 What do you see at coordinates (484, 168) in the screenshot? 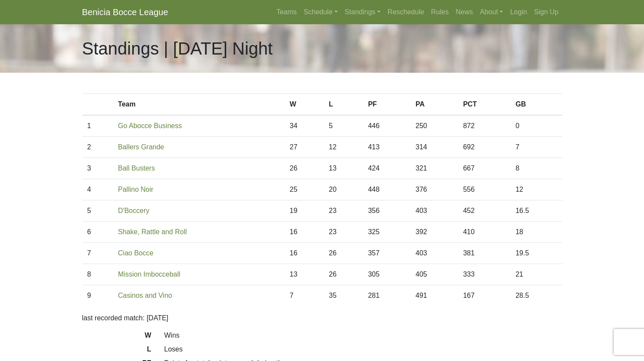
I see `td: 667` at bounding box center [484, 168].